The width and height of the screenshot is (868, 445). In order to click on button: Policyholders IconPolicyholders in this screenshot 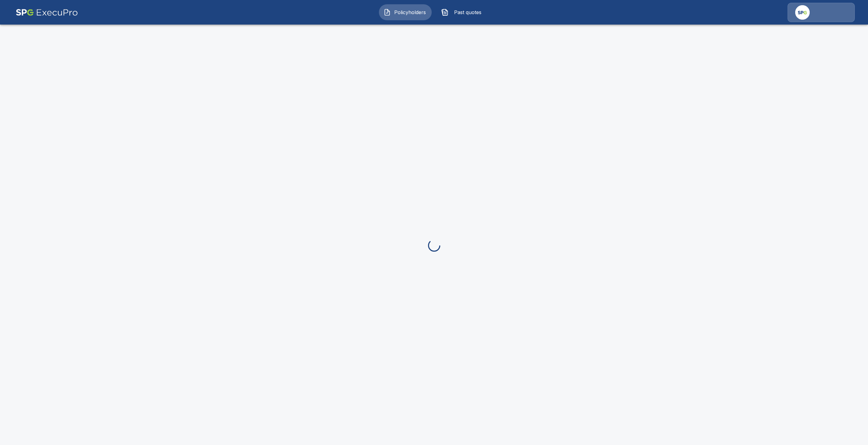, I will do `click(405, 12)`.